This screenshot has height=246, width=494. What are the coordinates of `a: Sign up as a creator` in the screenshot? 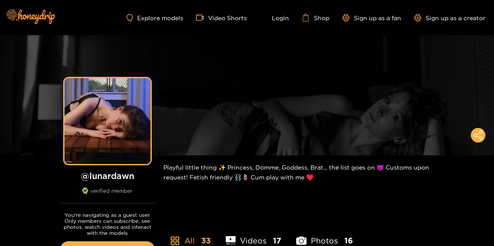 It's located at (450, 18).